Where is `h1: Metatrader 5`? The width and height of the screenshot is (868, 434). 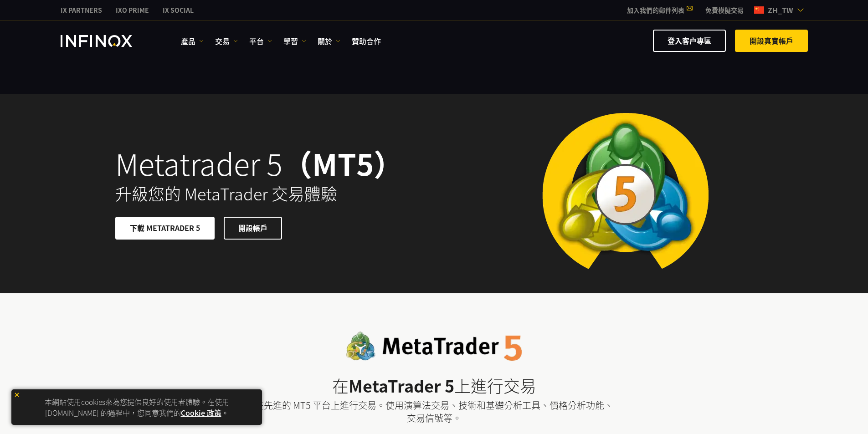 h1: Metatrader 5 is located at coordinates (268, 163).